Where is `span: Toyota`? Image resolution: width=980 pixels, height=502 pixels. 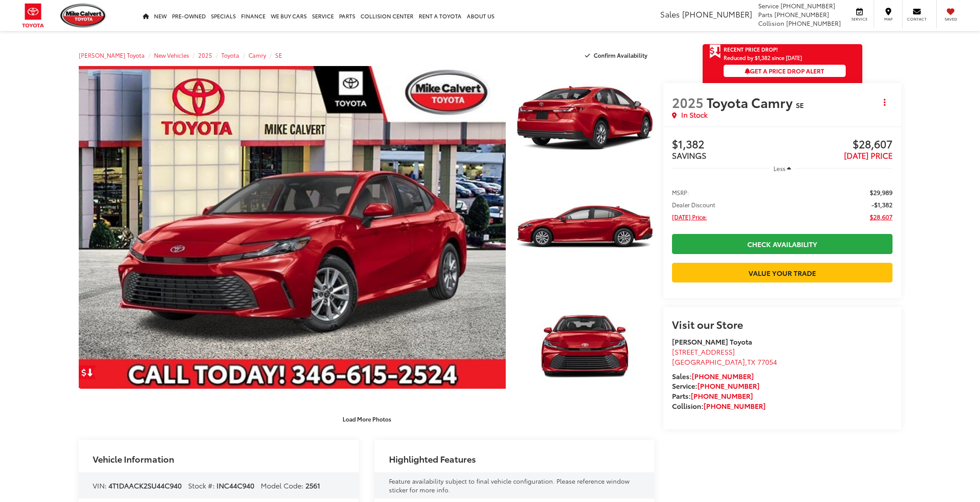
span: Toyota is located at coordinates (230, 55).